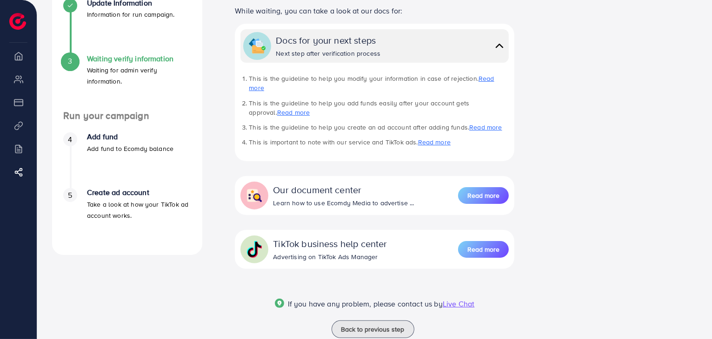  What do you see at coordinates (343, 203) in the screenshot?
I see `div: Learn how to use Ecomdy Media to advertise ...` at bounding box center [343, 203].